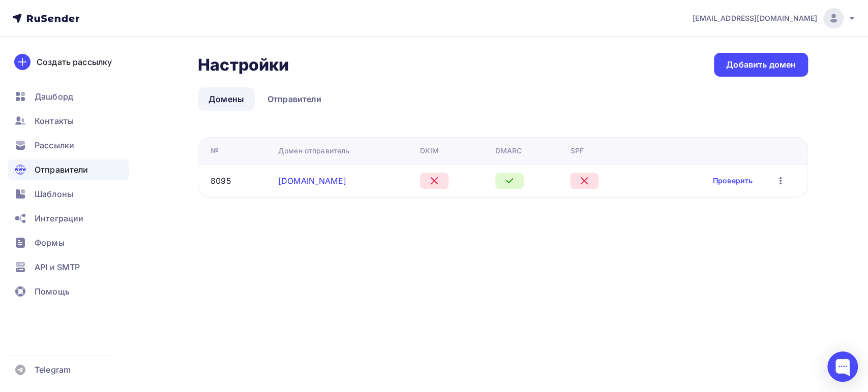 The height and width of the screenshot is (392, 868). I want to click on div: DKIM, so click(429, 151).